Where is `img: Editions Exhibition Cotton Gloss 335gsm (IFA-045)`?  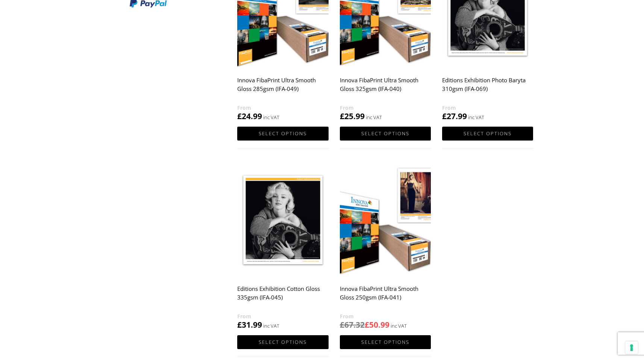 img: Editions Exhibition Cotton Gloss 335gsm (IFA-045) is located at coordinates (283, 220).